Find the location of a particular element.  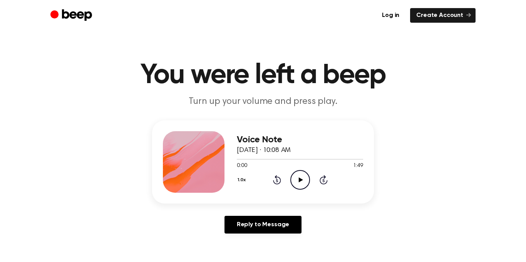

a: Reply to Message is located at coordinates (263, 225).